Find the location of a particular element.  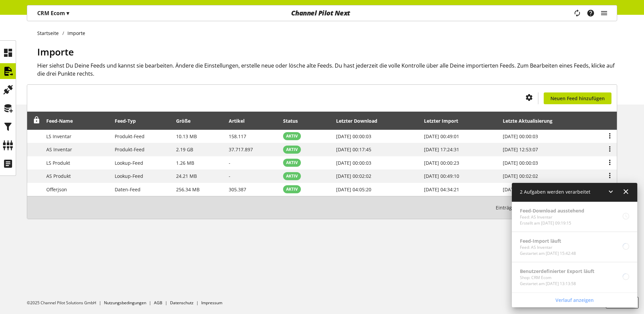

span: 256.34 MB is located at coordinates (188, 189).